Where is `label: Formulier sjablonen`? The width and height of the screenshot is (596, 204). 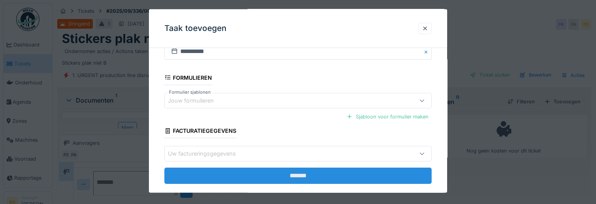
label: Formulier sjablonen is located at coordinates (190, 92).